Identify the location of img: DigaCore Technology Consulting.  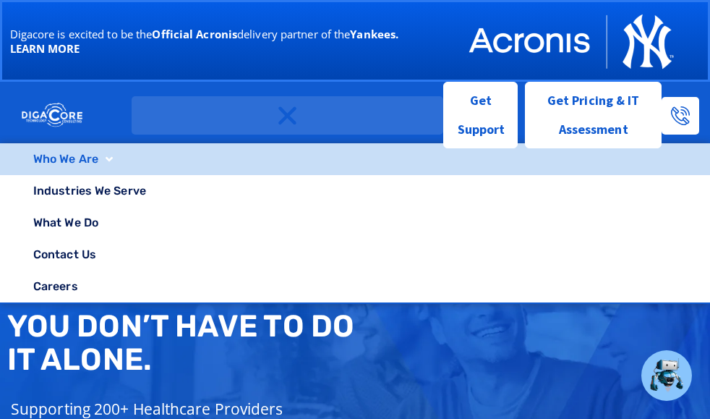
(52, 115).